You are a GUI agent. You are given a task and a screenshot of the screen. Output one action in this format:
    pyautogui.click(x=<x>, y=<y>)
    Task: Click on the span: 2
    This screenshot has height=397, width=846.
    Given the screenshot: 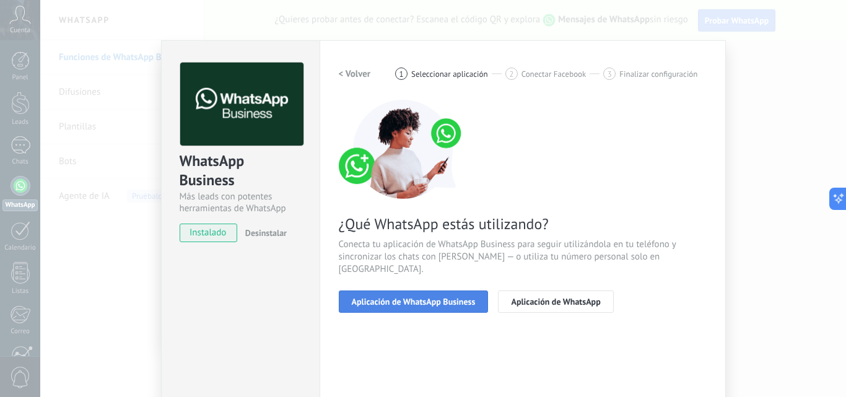 What is the action you would take?
    pyautogui.click(x=511, y=74)
    